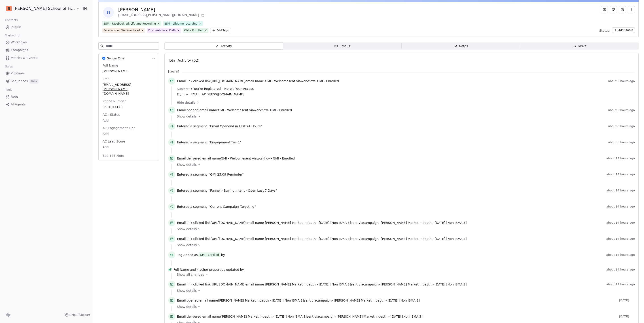 This screenshot has width=644, height=323. Describe the element at coordinates (322, 223) in the screenshot. I see `span: link email name sent via campaign -` at that location.